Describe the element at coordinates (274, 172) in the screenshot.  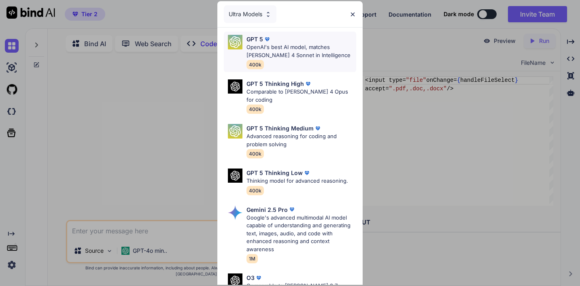
I see `p: GPT 5 Thinking Low` at that location.